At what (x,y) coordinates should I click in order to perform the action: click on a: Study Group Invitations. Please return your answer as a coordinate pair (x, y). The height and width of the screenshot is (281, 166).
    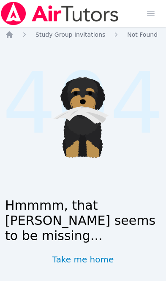
    Looking at the image, I should click on (70, 35).